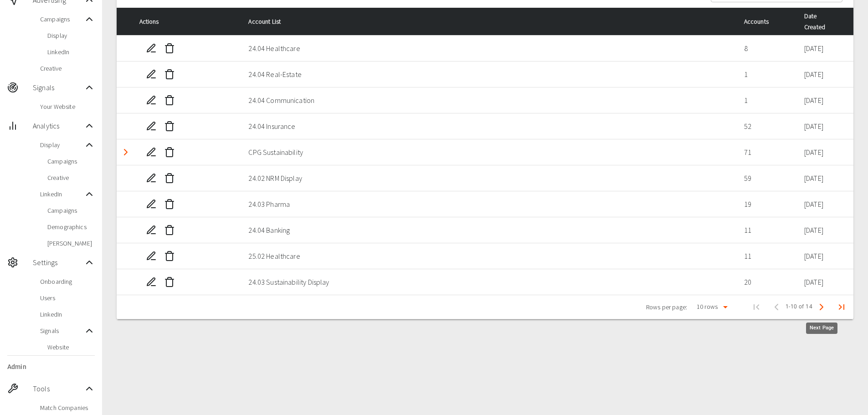  I want to click on span: Users, so click(67, 298).